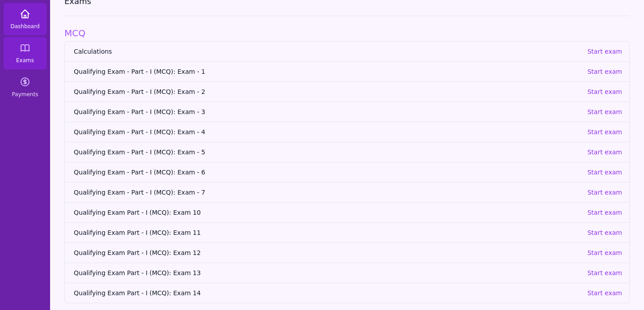  What do you see at coordinates (327, 71) in the screenshot?
I see `span: Qualifying Exam - Part - I (MCQ): Exam - 1` at bounding box center [327, 71].